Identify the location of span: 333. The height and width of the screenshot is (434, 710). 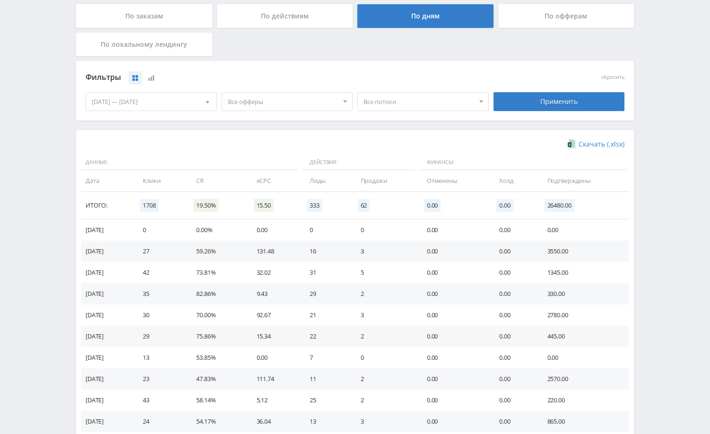
(314, 205).